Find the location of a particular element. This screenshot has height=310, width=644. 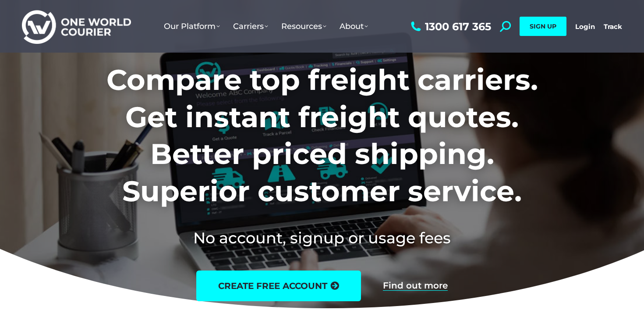

h1: Compare top freight carriers. Get instant freight quotes. Better priced shipping. Superior custom... is located at coordinates (322, 135).